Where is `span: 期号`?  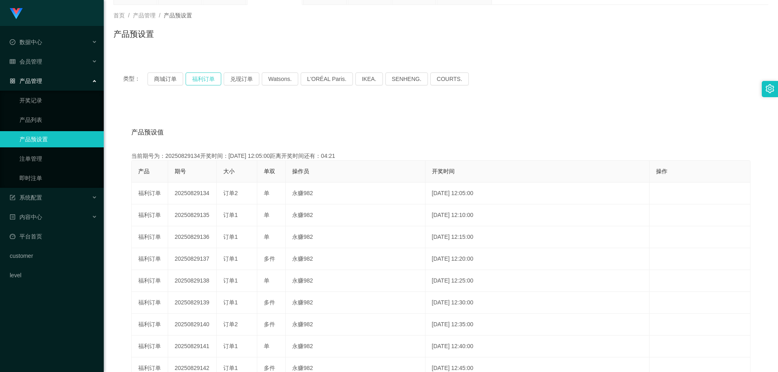 span: 期号 is located at coordinates (180, 171).